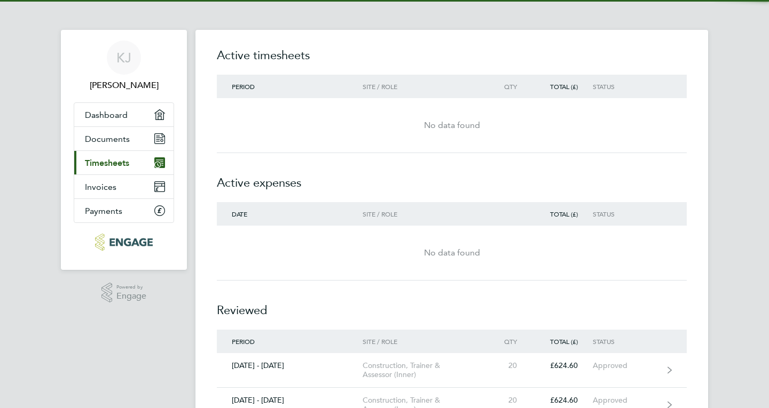 This screenshot has height=408, width=769. Describe the element at coordinates (123, 242) in the screenshot. I see `img: morganhunt-logo-retina.png` at that location.